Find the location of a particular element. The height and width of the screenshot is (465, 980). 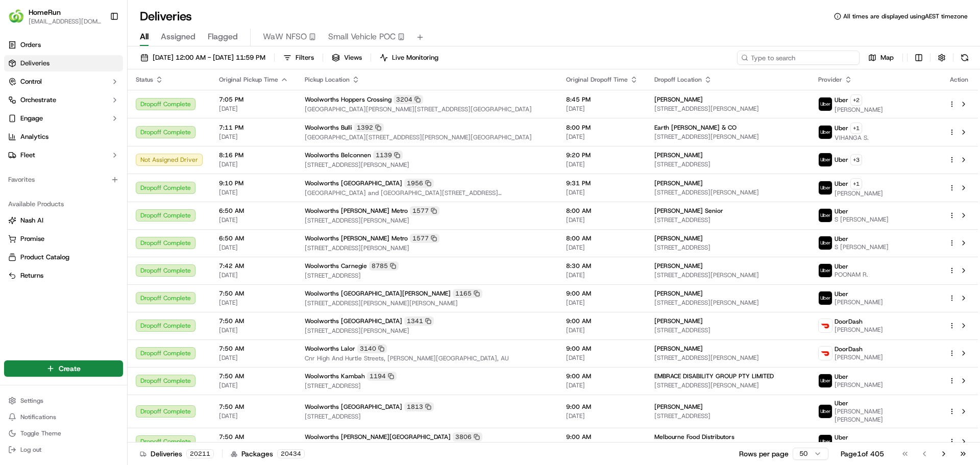

a: Product Catalog is located at coordinates (63, 257).